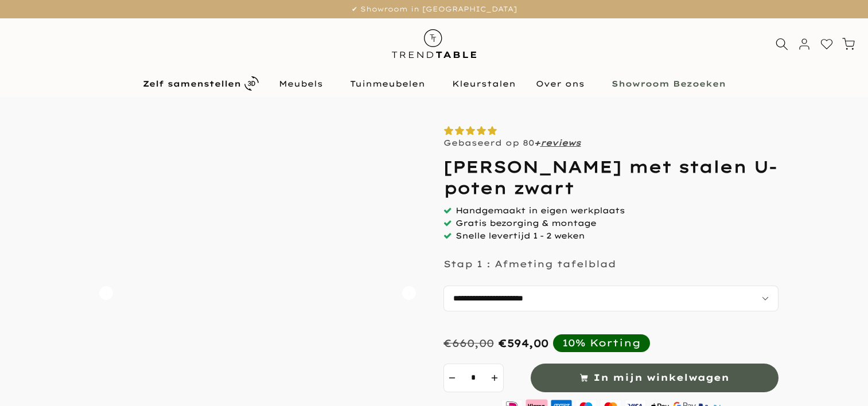  I want to click on p: Stap 1 : Afmeting tafelblad, so click(530, 264).